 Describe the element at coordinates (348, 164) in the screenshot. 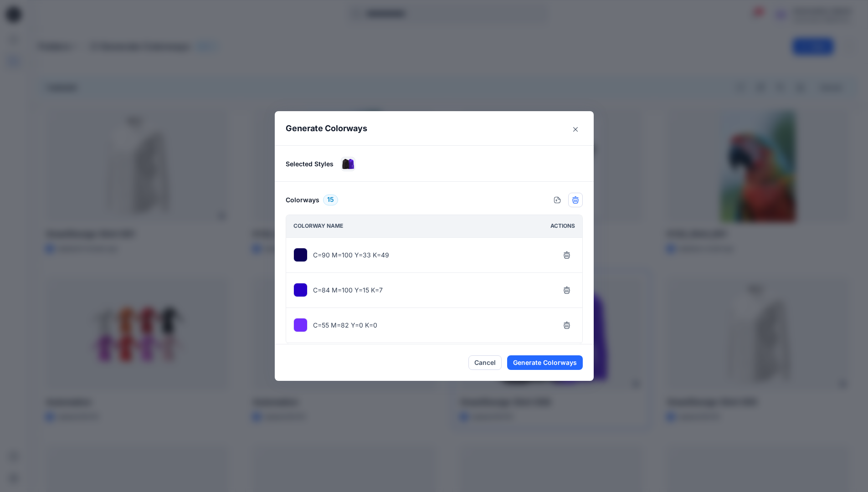

I see `img: SmartDesign Shirt 008` at that location.